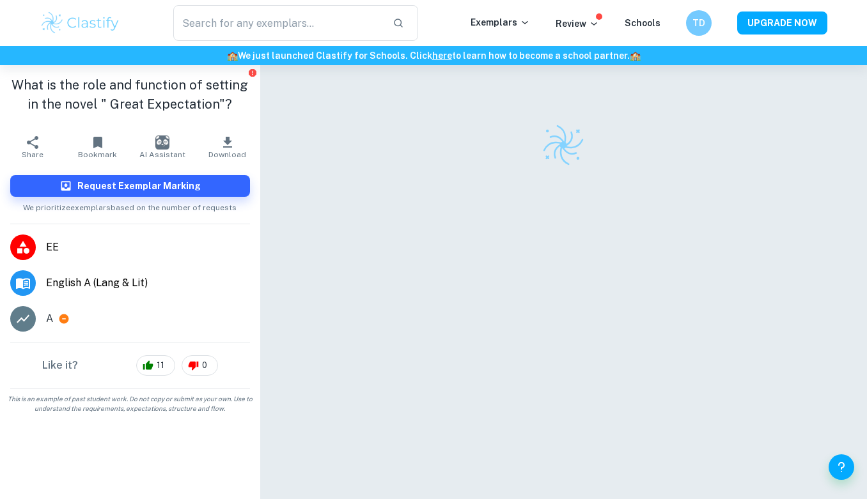  Describe the element at coordinates (161, 366) in the screenshot. I see `span: 11` at that location.